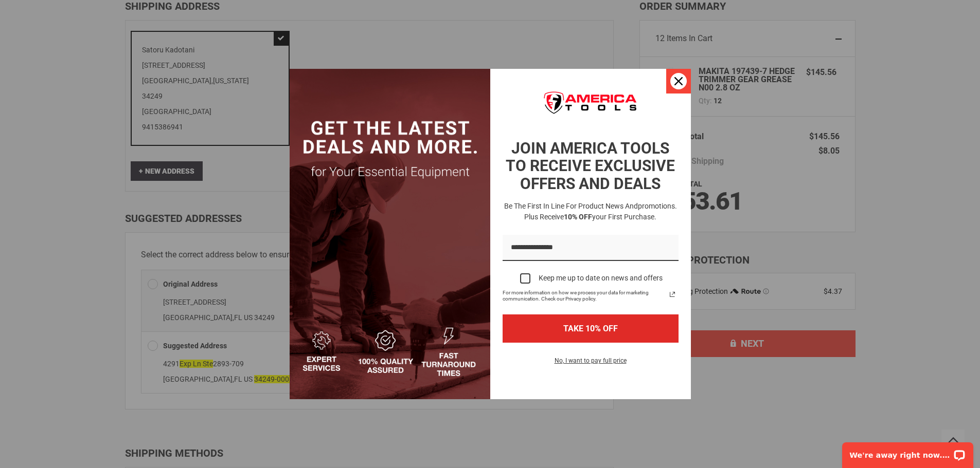 The height and width of the screenshot is (468, 980). What do you see at coordinates (590, 166) in the screenshot?
I see `strong: JOIN AMERICA TOOLS TO RECEIVE EXCLUSIVE OFFERS AND DEALS` at bounding box center [590, 166].